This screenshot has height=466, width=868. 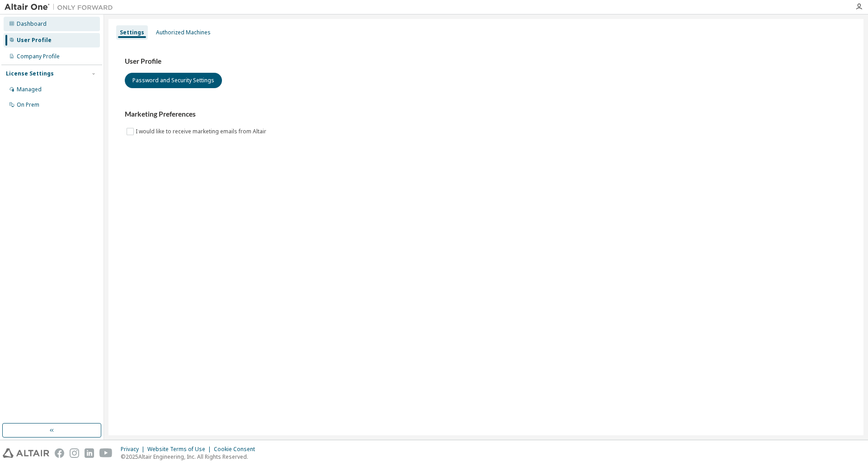 I want to click on img: linkedin.svg, so click(x=89, y=453).